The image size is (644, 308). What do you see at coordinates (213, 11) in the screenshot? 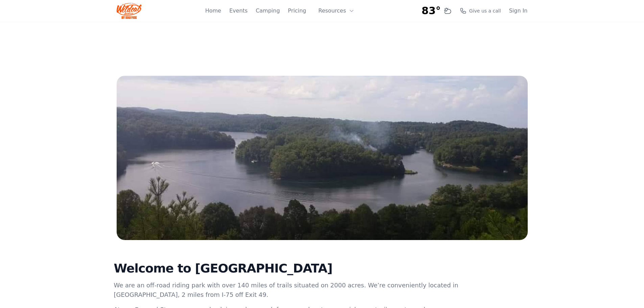
I see `a: Home` at bounding box center [213, 11].